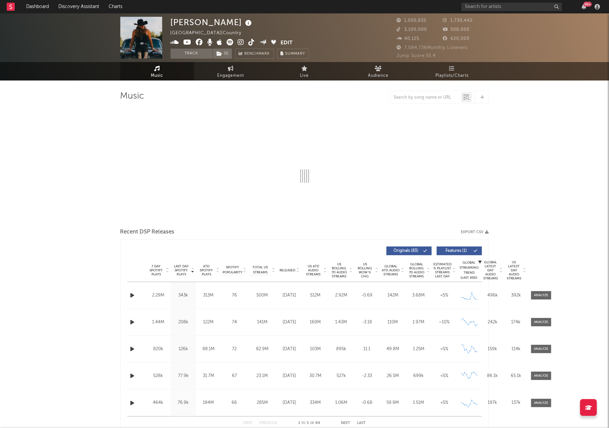  What do you see at coordinates (419, 403) in the screenshot?
I see `div: 1.51M` at bounding box center [419, 403].